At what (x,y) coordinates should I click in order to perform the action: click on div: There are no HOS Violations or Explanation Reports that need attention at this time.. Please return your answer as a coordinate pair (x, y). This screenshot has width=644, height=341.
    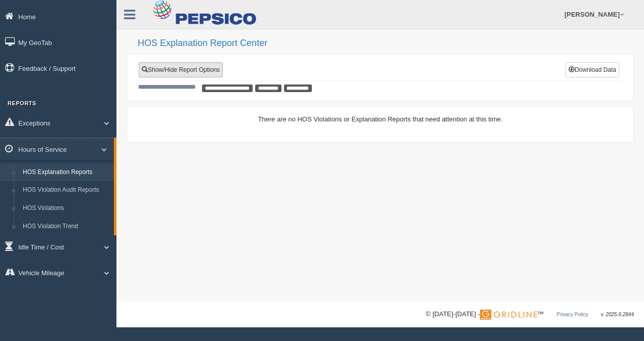
    Looking at the image, I should click on (380, 119).